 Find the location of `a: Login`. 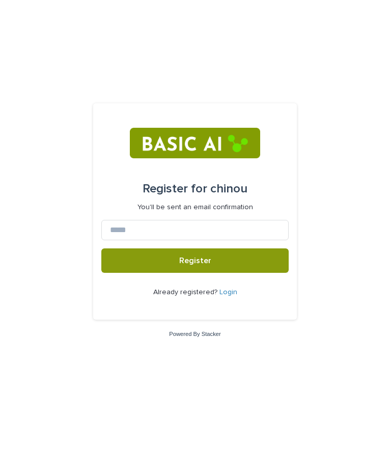

a: Login is located at coordinates (228, 292).